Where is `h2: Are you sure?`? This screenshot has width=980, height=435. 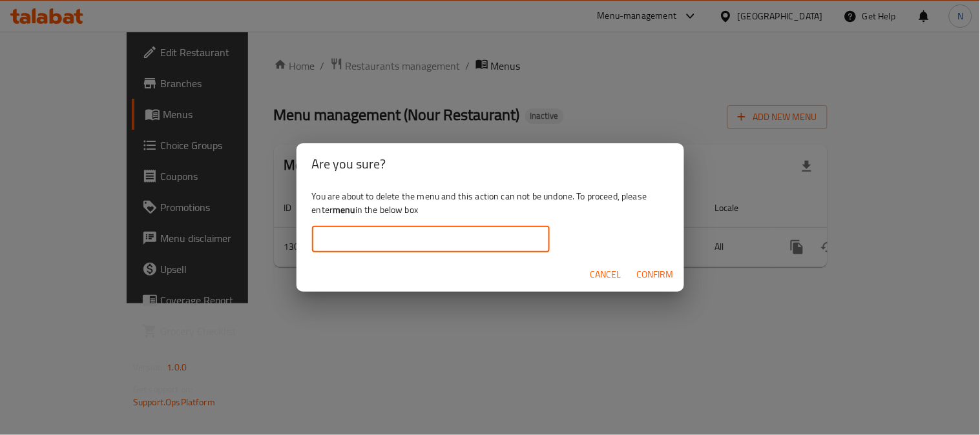 h2: Are you sure? is located at coordinates (491, 164).